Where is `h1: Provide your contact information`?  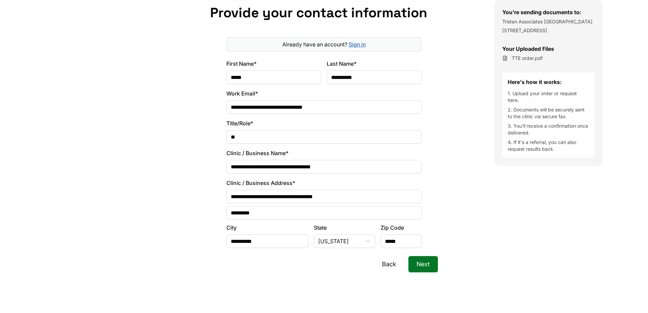
h1: Provide your contact information is located at coordinates (324, 13).